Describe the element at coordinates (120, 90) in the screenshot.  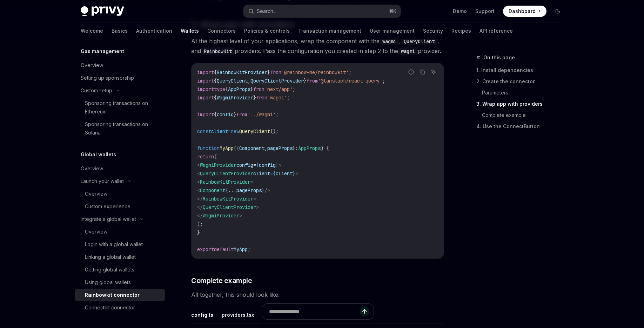
I see `button: Custom setup` at that location.